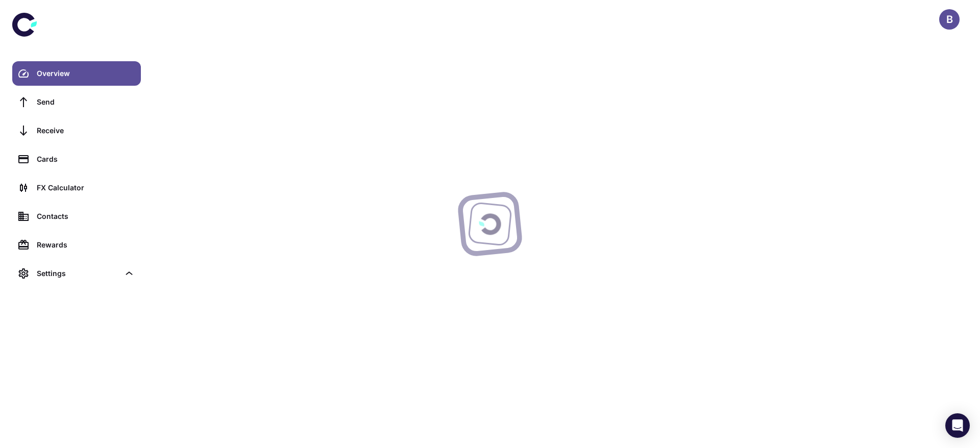 The height and width of the screenshot is (448, 980). I want to click on a: Receive, so click(77, 131).